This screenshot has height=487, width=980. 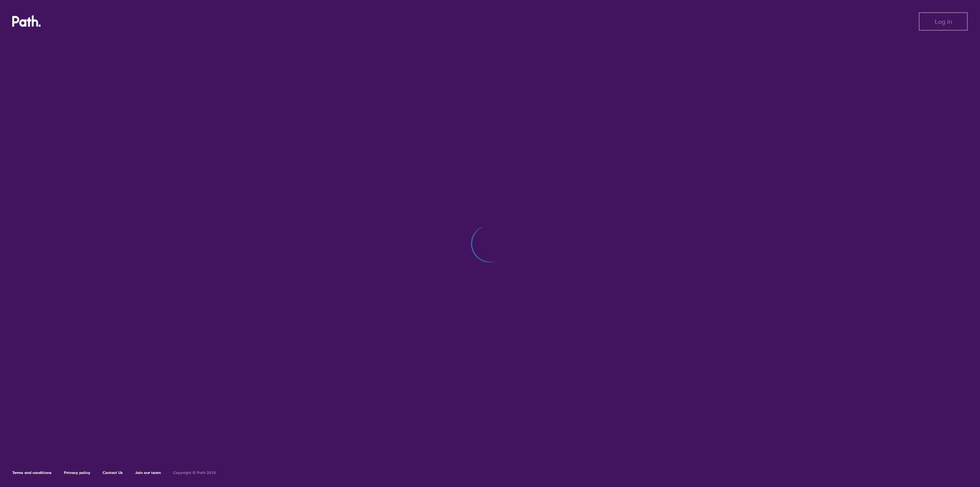 I want to click on a: Contact Us, so click(x=113, y=473).